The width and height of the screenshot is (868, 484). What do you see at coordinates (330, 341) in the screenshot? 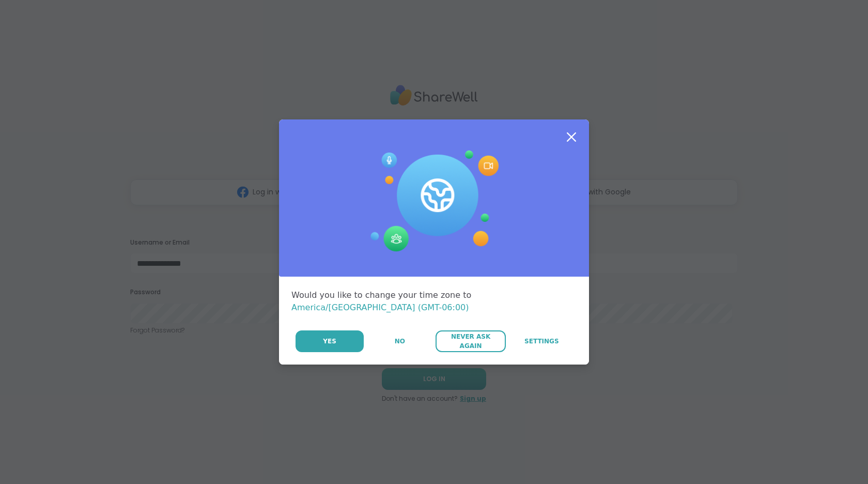
I see `button: Yes` at bounding box center [330, 341].